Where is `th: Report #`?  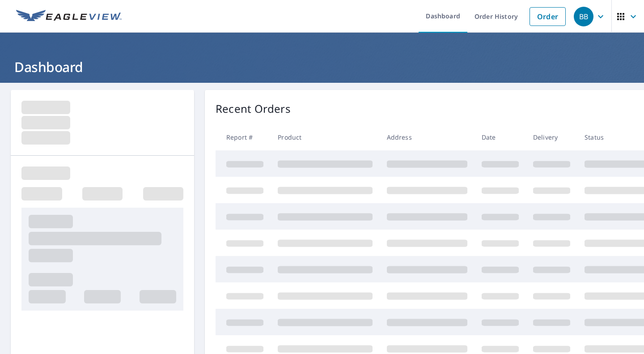
th: Report # is located at coordinates (243, 137).